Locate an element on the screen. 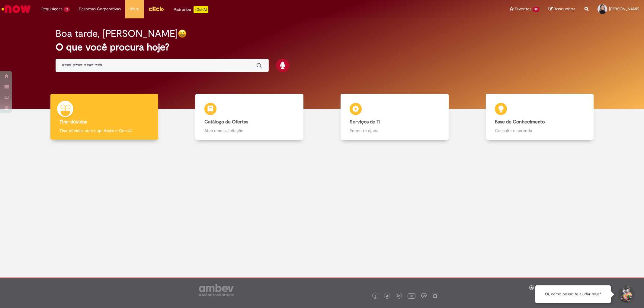 The image size is (644, 308). img: logo_footer_linkedin.png is located at coordinates (399, 296).